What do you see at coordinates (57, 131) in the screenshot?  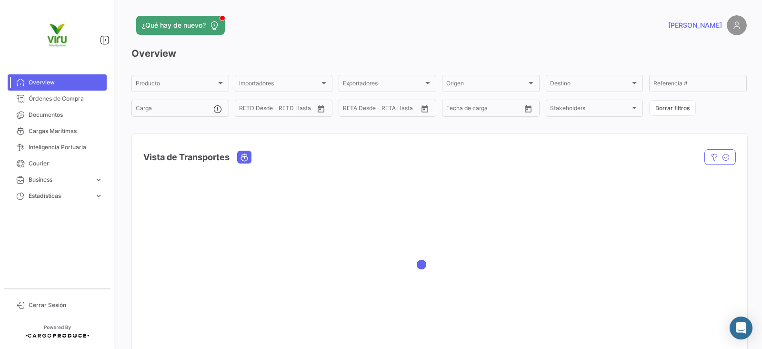 I see `a: Cargas Marítimas` at bounding box center [57, 131].